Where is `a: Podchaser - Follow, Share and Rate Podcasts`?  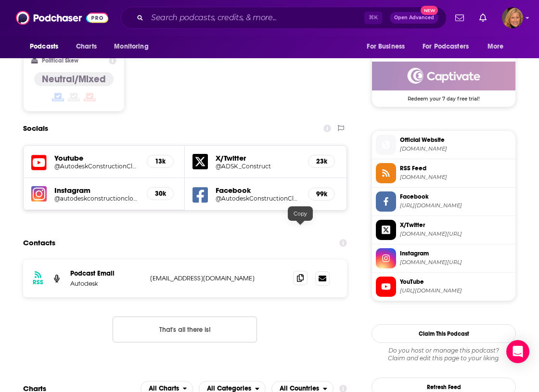 a: Podchaser - Follow, Share and Rate Podcasts is located at coordinates (62, 18).